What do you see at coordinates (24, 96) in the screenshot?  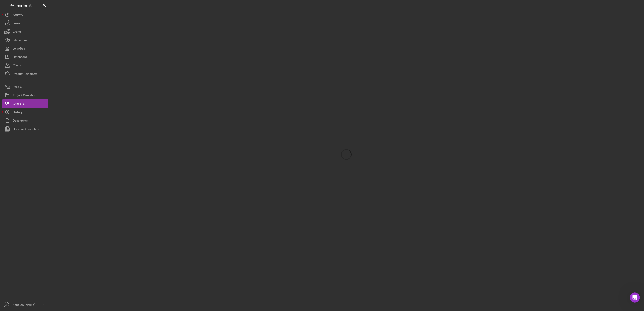 I see `div: Project Overview` at bounding box center [24, 96].